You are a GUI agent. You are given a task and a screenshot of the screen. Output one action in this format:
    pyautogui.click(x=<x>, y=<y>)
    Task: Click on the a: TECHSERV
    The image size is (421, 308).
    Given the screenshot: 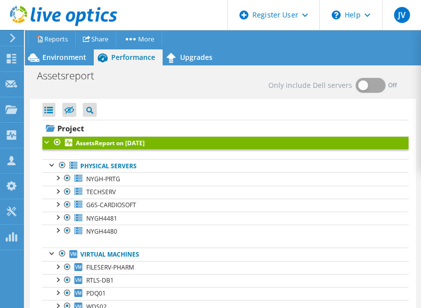 What is the action you would take?
    pyautogui.click(x=226, y=192)
    